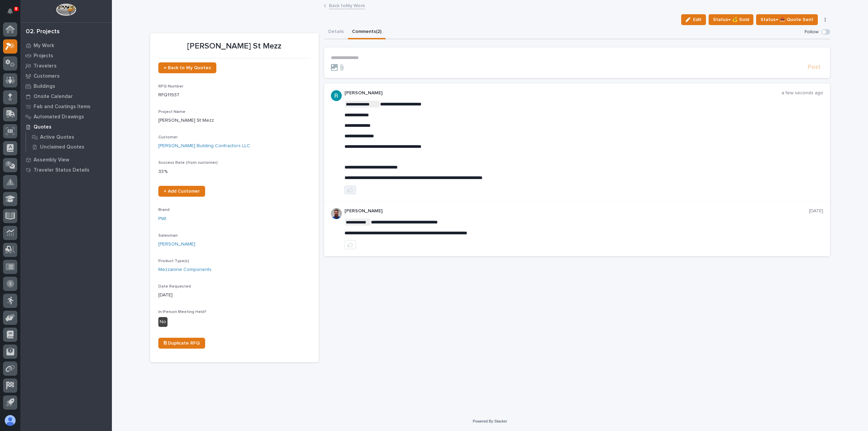 The height and width of the screenshot is (431, 868). Describe the element at coordinates (173, 261) in the screenshot. I see `span: Product Type(s)` at that location.